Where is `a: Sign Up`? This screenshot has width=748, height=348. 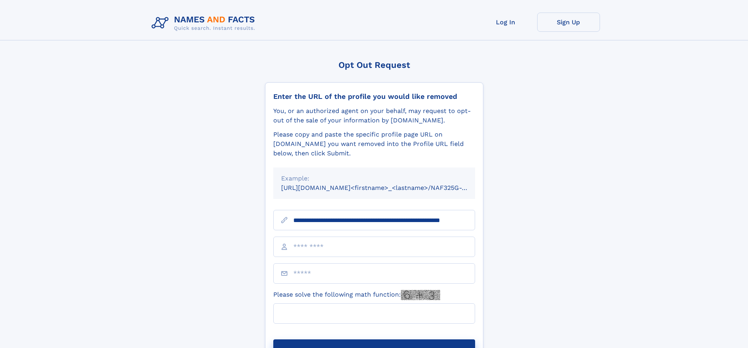 a: Sign Up is located at coordinates (568, 22).